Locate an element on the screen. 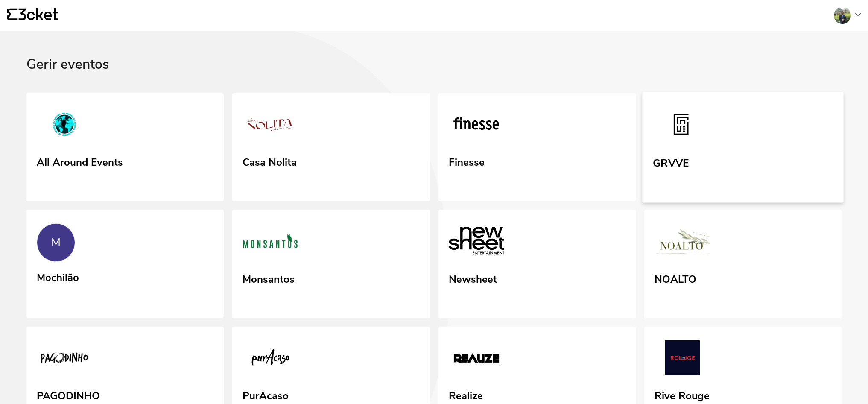 The image size is (868, 404). div: Finesse is located at coordinates (466, 161).